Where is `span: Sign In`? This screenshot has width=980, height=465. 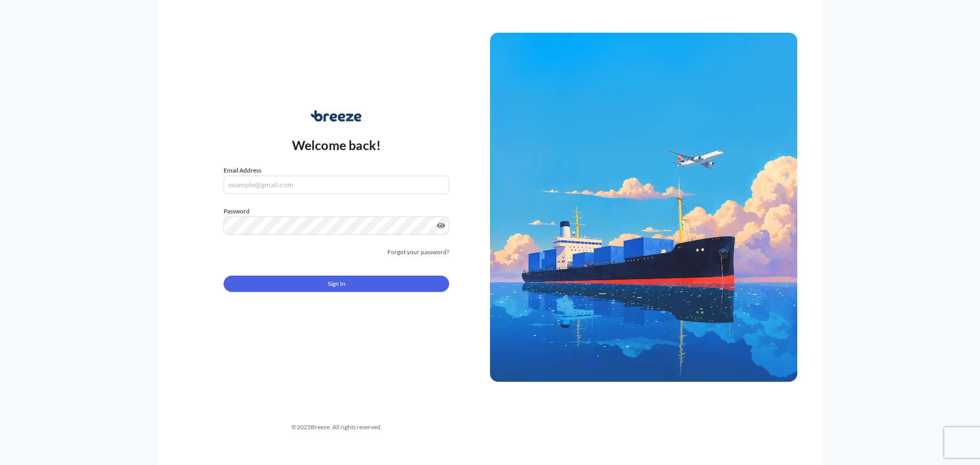 span: Sign In is located at coordinates (336, 284).